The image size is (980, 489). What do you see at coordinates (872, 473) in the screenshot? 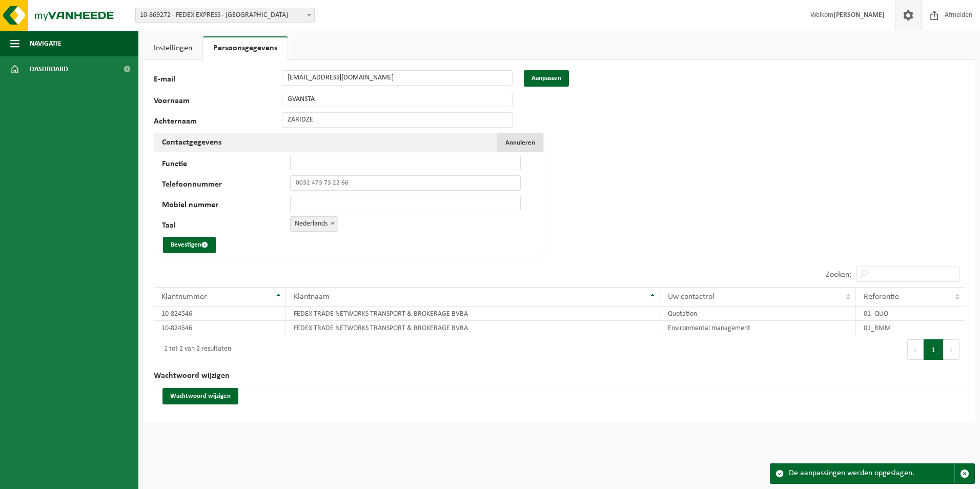
I see `div: De aanpassingen werden opgeslagen.` at bounding box center [872, 473].